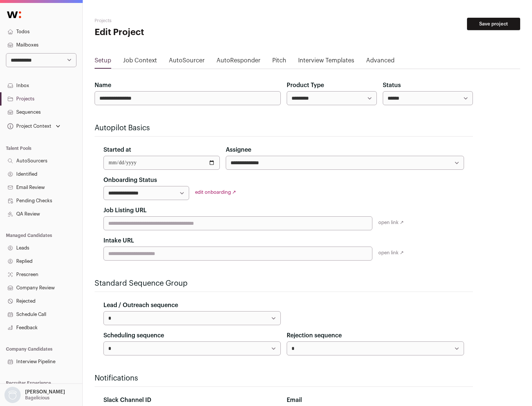  What do you see at coordinates (141, 305) in the screenshot?
I see `label: Lead / Outreach sequence` at bounding box center [141, 305].